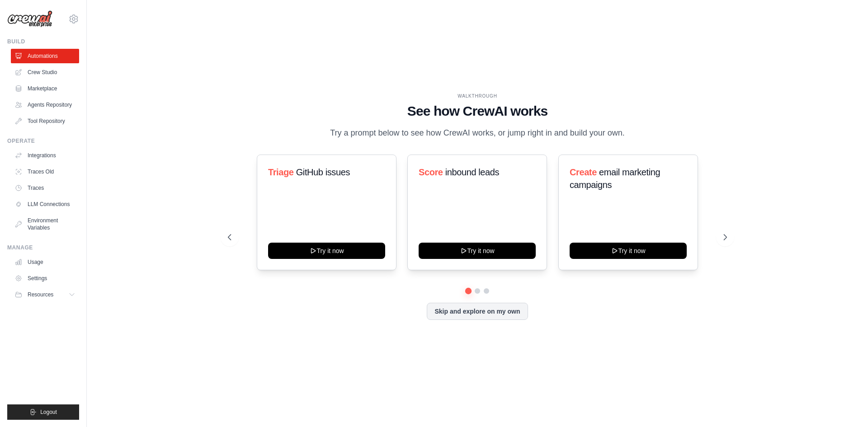 The image size is (868, 427). What do you see at coordinates (43, 141) in the screenshot?
I see `div: Operate` at bounding box center [43, 141].